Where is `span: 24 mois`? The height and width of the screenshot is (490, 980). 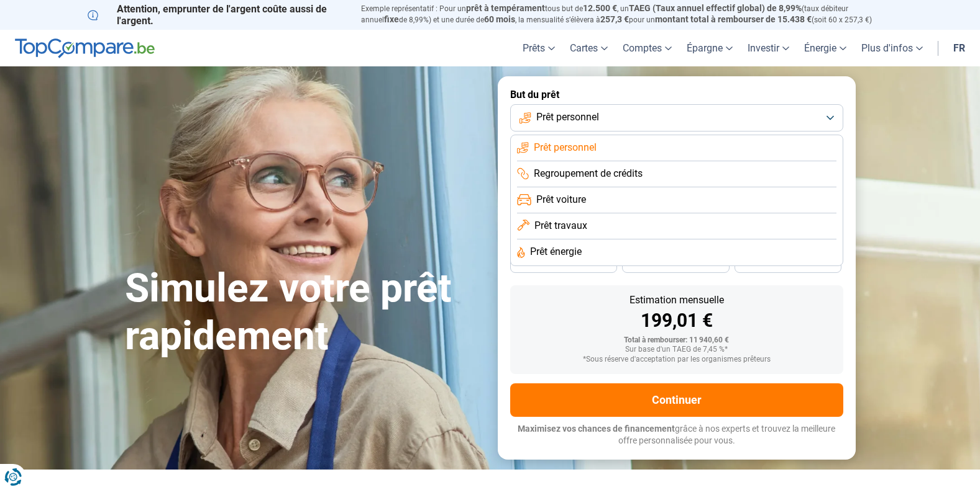 span: 24 mois is located at coordinates (788, 264).